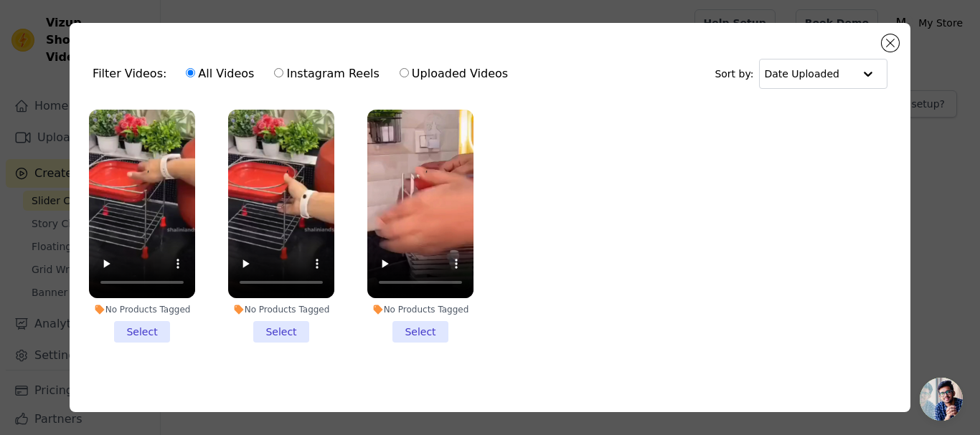  I want to click on label: Uploaded Videos, so click(454, 74).